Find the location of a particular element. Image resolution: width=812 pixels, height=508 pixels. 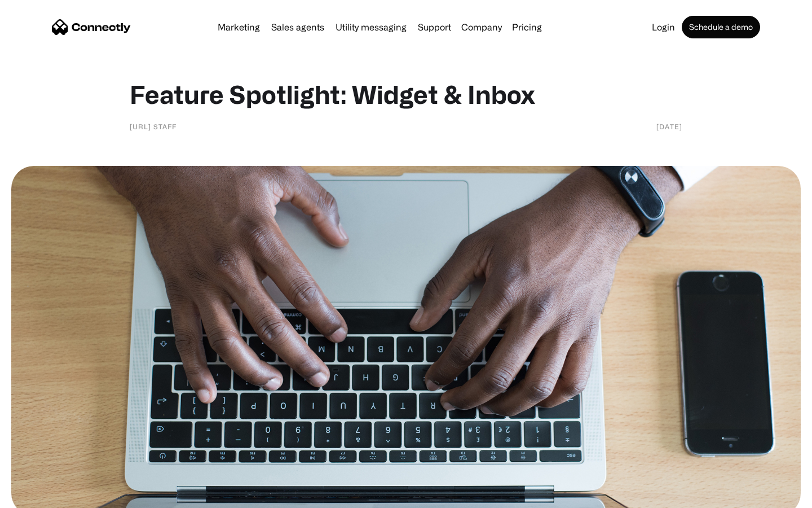

h1: Feature Spotlight: Widget & Inbox is located at coordinates (406, 94).